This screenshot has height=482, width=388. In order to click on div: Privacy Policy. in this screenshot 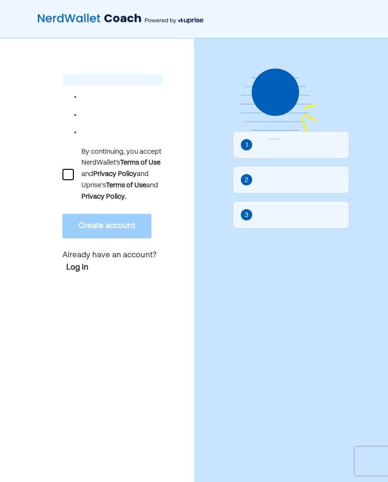, I will do `click(104, 197)`.